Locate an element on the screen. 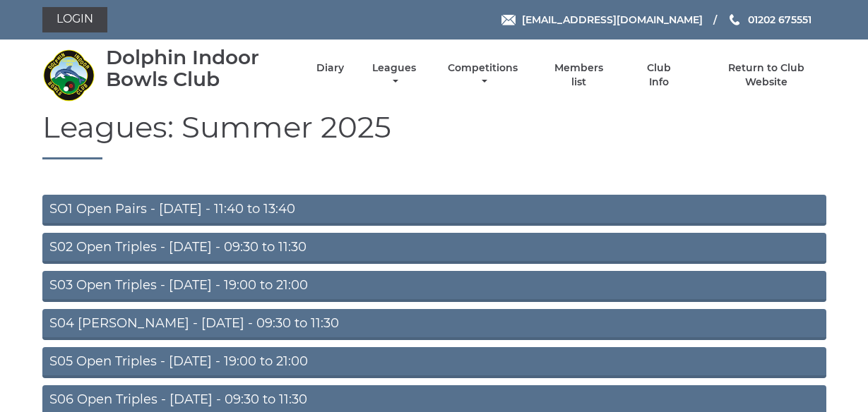  h1: Leagues: Summer 2025 is located at coordinates (435, 135).